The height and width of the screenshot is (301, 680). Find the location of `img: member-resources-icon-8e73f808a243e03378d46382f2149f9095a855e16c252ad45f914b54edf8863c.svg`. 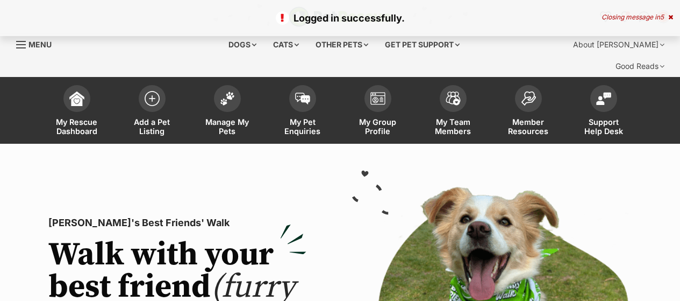

img: member-resources-icon-8e73f808a243e03378d46382f2149f9095a855e16c252ad45f914b54edf8863c.svg is located at coordinates (529, 98).